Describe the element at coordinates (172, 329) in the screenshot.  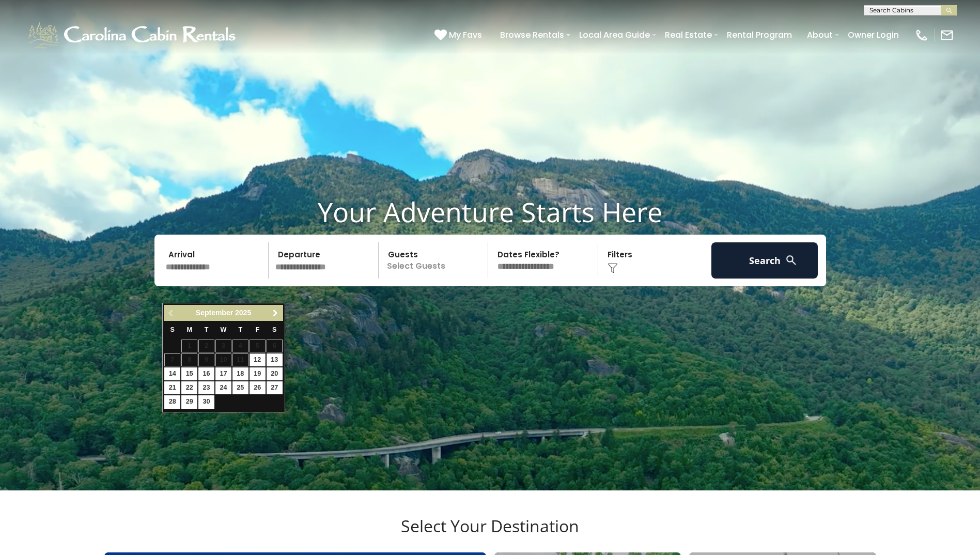
I see `span: Sunday` at that location.